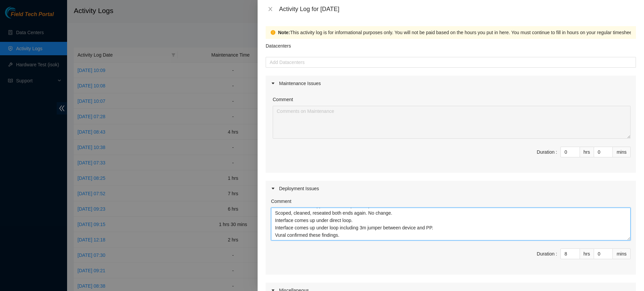 The image size is (644, 291). Describe the element at coordinates (284, 33) in the screenshot. I see `strong: Note:` at that location.